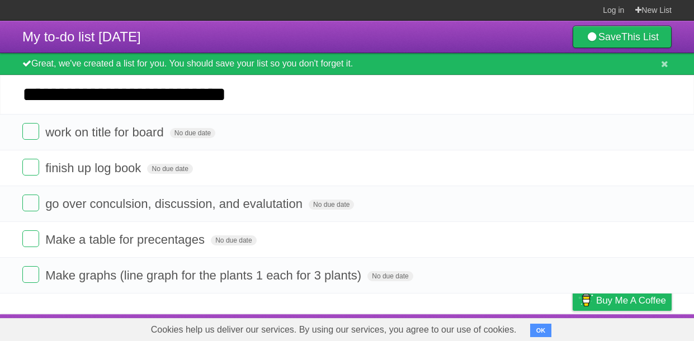 This screenshot has height=341, width=694. What do you see at coordinates (483, 328) in the screenshot?
I see `a: Developers` at bounding box center [483, 328].